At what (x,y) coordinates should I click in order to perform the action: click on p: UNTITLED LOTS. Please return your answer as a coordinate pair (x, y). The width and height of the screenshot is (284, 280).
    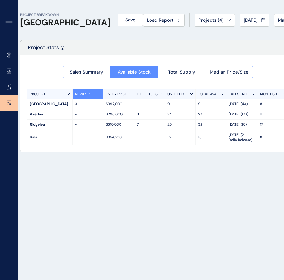
    Looking at the image, I should click on (179, 94).